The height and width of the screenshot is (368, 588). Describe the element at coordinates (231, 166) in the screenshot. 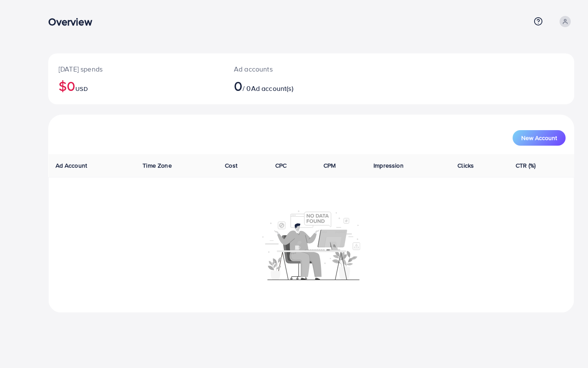

I see `span: Cost` at that location.